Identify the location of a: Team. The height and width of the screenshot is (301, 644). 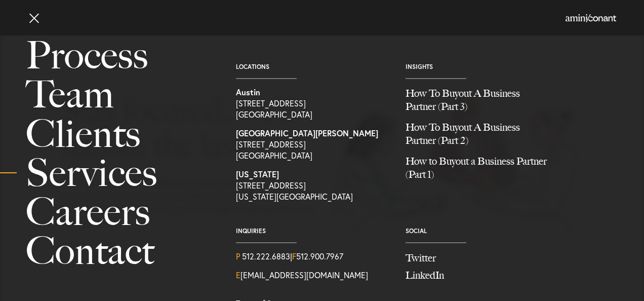
(120, 94).